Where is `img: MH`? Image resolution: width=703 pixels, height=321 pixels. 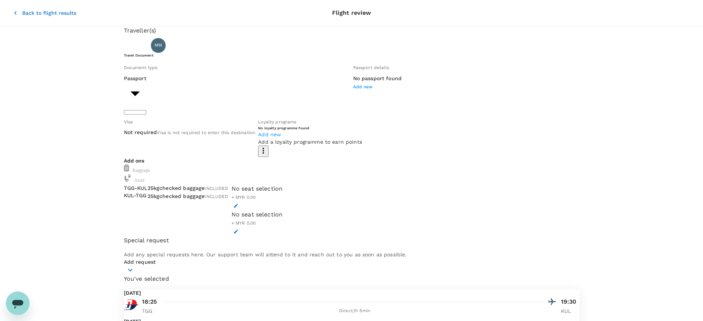
img: MH is located at coordinates (131, 305).